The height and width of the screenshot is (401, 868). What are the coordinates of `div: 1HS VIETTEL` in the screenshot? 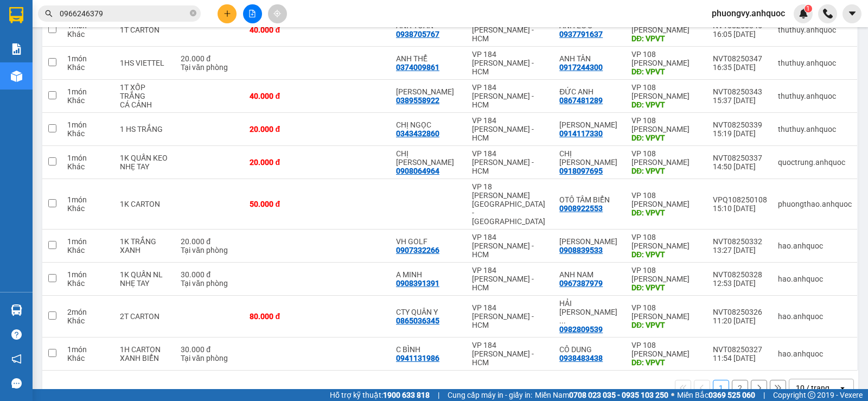 It's located at (144, 63).